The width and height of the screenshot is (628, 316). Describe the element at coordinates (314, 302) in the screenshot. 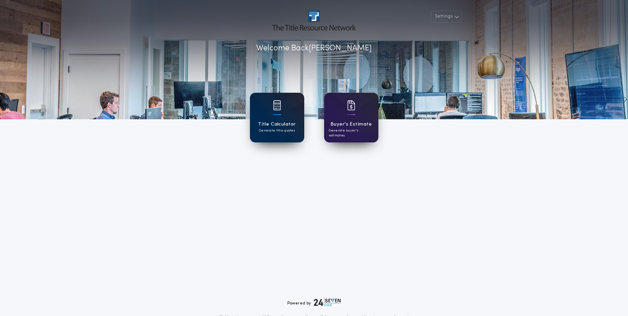

I see `div: Powered by` at that location.